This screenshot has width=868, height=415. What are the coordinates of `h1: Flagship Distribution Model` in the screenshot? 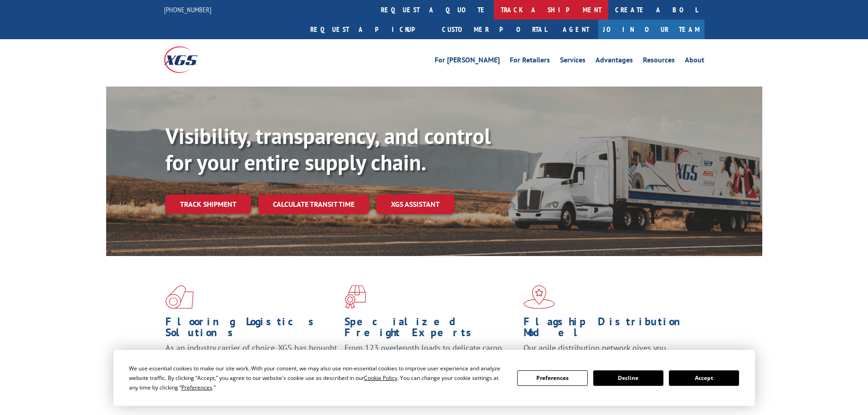 It's located at (610, 329).